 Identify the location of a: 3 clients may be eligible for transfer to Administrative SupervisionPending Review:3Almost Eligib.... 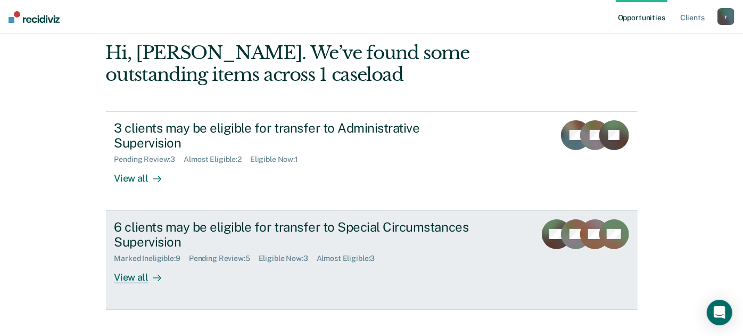
(372, 161).